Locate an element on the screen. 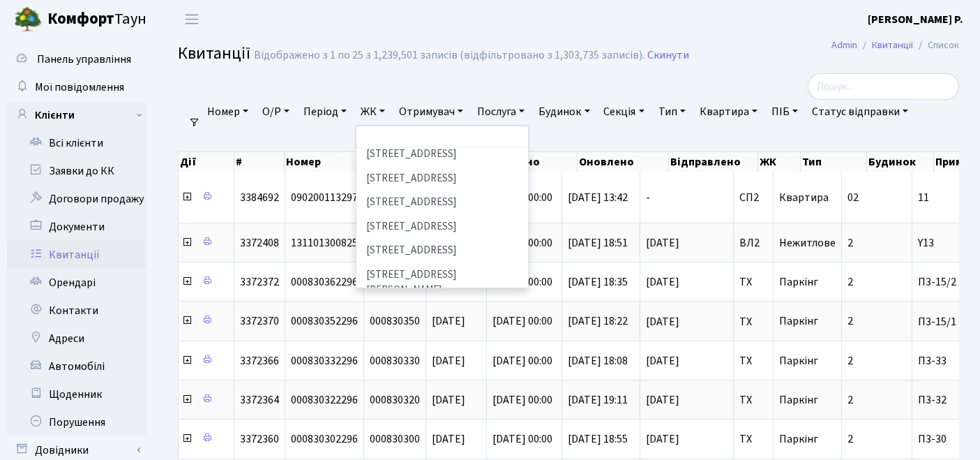 The image size is (980, 460). th: Дії is located at coordinates (207, 162).